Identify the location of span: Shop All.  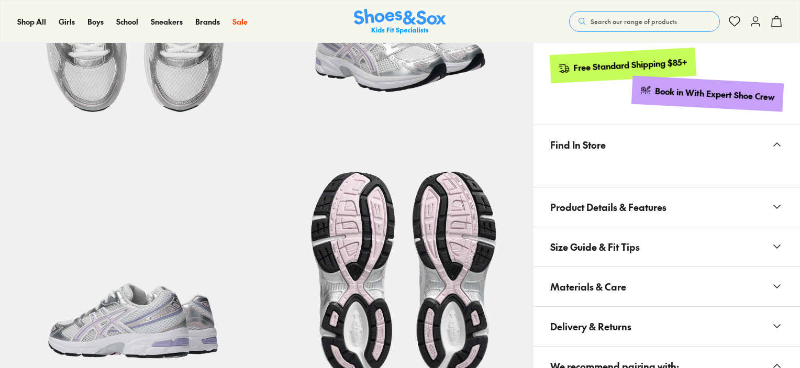
(31, 21).